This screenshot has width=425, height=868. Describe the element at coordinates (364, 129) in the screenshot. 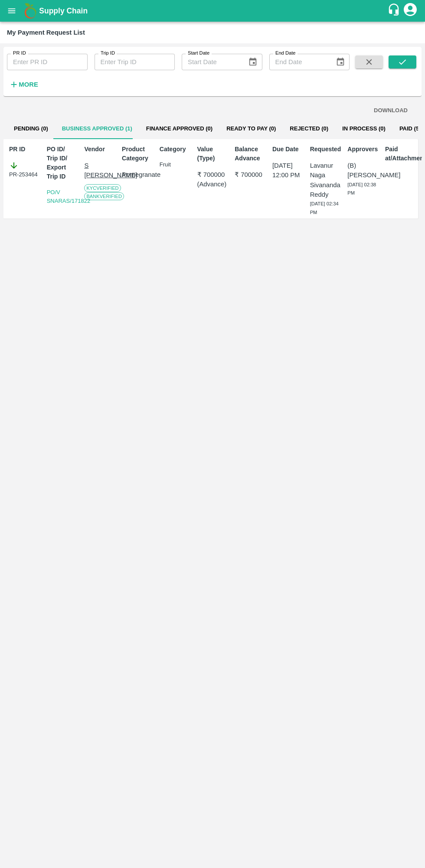

I see `button: In Process (0)` at that location.